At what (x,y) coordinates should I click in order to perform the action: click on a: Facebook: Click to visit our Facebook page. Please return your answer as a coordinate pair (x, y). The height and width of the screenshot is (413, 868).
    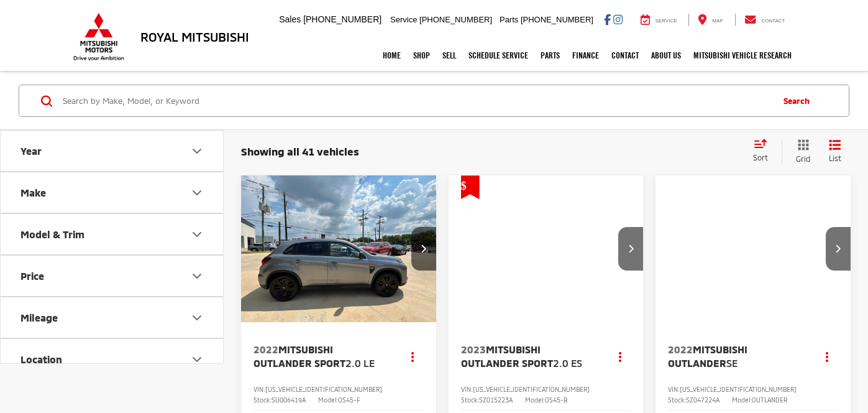
    Looking at the image, I should click on (607, 19).